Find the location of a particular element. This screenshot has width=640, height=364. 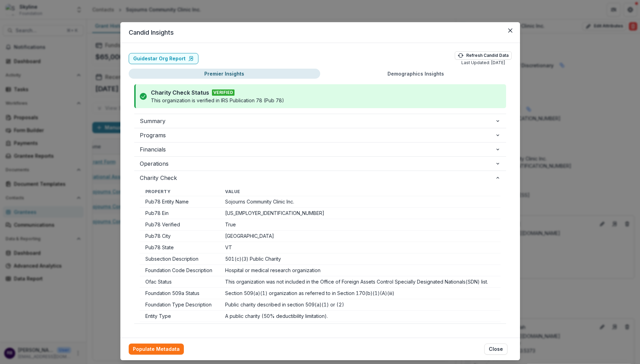

td: Pub78 Verified is located at coordinates (180, 225).